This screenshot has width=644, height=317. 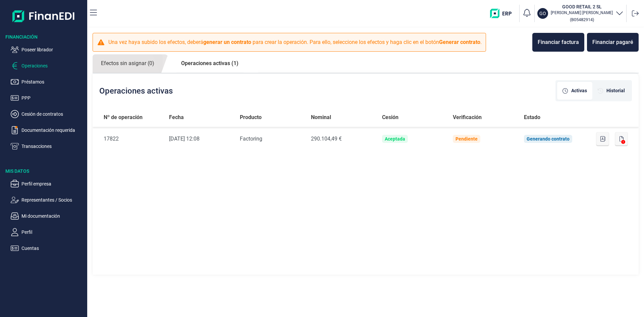 What do you see at coordinates (460, 42) in the screenshot?
I see `b: Generar contrato` at bounding box center [460, 42].